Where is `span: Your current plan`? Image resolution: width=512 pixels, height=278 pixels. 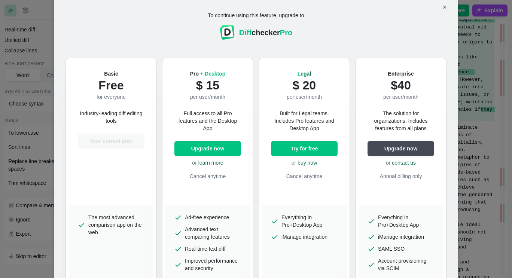 span: Your current plan is located at coordinates (111, 141).